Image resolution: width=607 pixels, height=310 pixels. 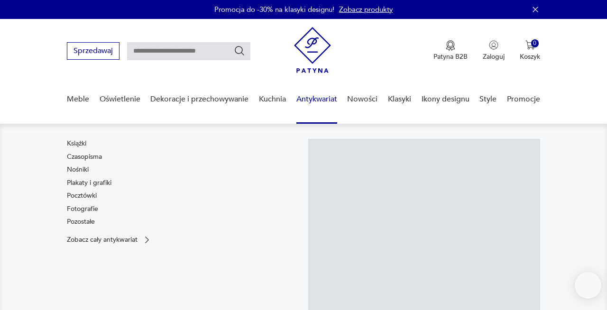 What do you see at coordinates (450, 51) in the screenshot?
I see `button: Patyna B2B` at bounding box center [450, 51].